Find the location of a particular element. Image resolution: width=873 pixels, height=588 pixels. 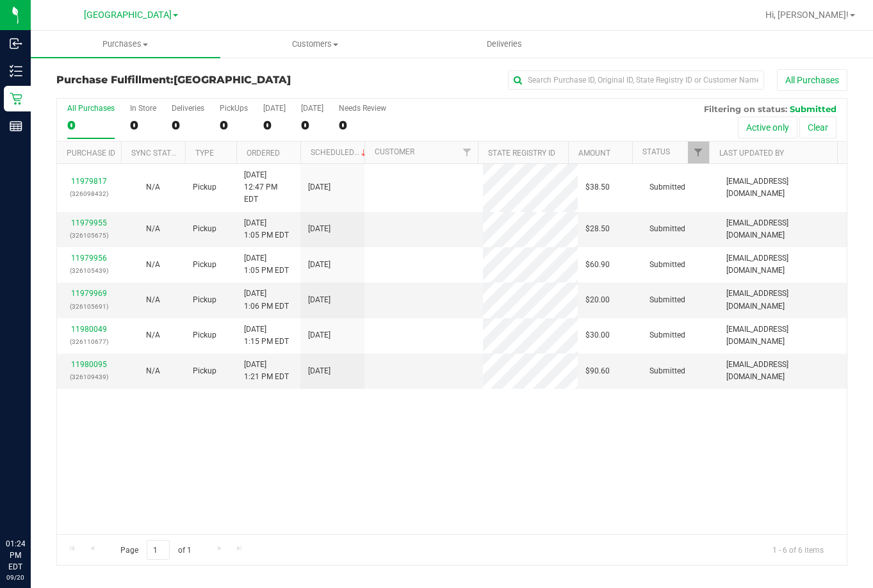

p: 01:24 PM EDT is located at coordinates (15, 554).